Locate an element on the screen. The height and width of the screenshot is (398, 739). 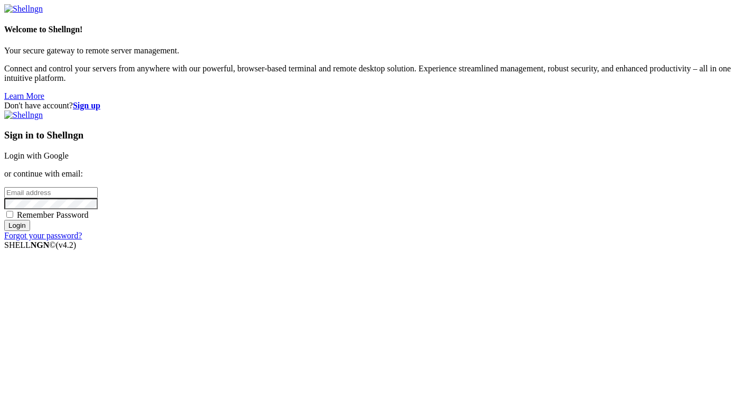
a: Learn More is located at coordinates (24, 96).